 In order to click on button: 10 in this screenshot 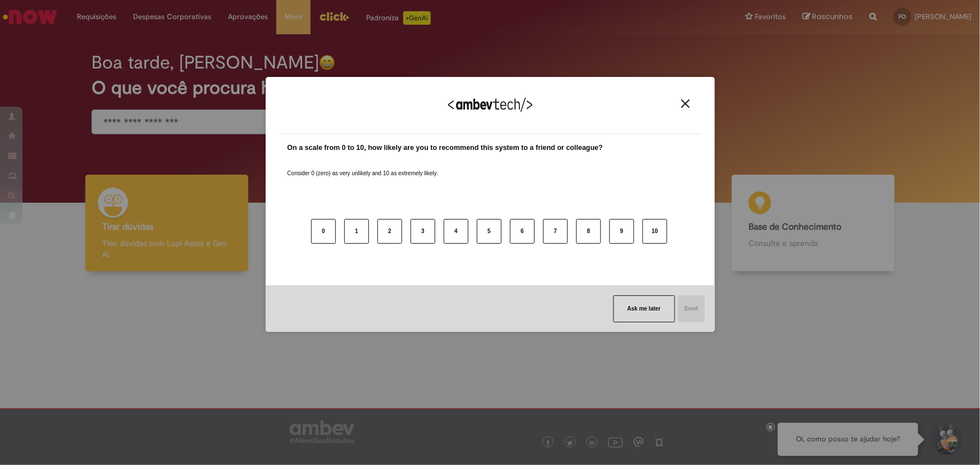, I will do `click(655, 231)`.